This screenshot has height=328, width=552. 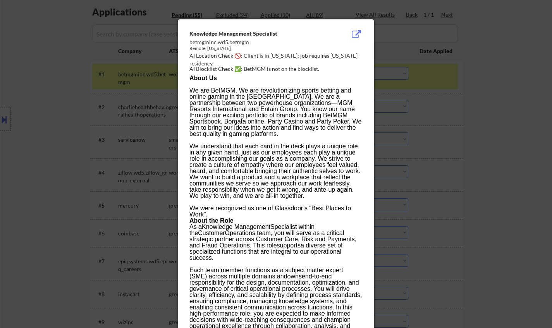 What do you see at coordinates (203, 78) in the screenshot?
I see `b: About Us` at bounding box center [203, 78].